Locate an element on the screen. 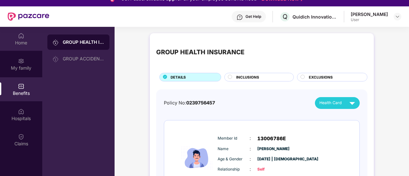  span: Age & Gender is located at coordinates (234, 159).